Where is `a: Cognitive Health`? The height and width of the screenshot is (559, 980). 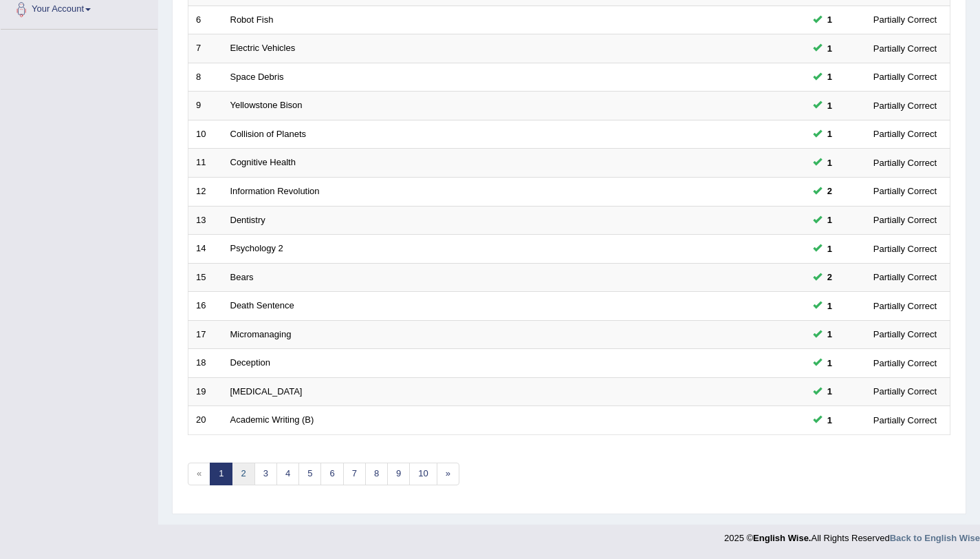 a: Cognitive Health is located at coordinates (262, 162).